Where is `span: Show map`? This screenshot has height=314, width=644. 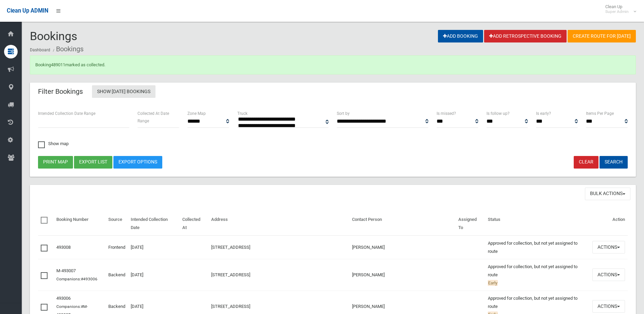 span: Show map is located at coordinates (53, 143).